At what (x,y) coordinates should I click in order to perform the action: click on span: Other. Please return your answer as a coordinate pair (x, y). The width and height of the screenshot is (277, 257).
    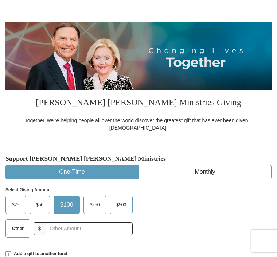
    Looking at the image, I should click on (18, 228).